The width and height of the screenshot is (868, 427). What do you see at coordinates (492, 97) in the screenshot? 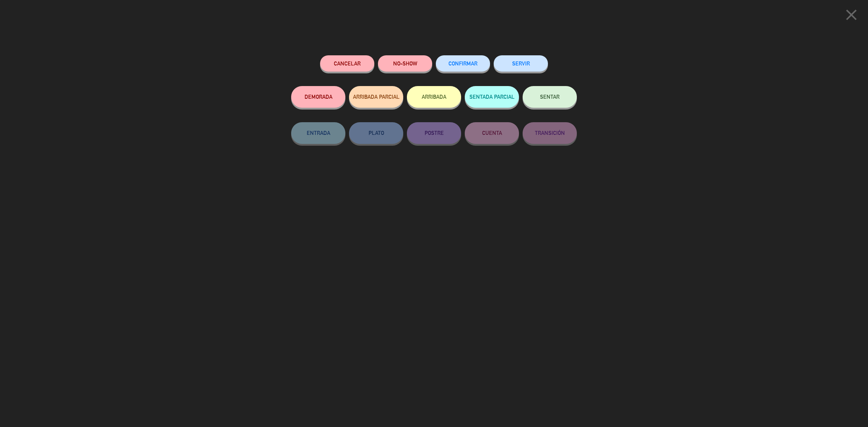
I see `button: SENTADA PARCIAL` at bounding box center [492, 97].